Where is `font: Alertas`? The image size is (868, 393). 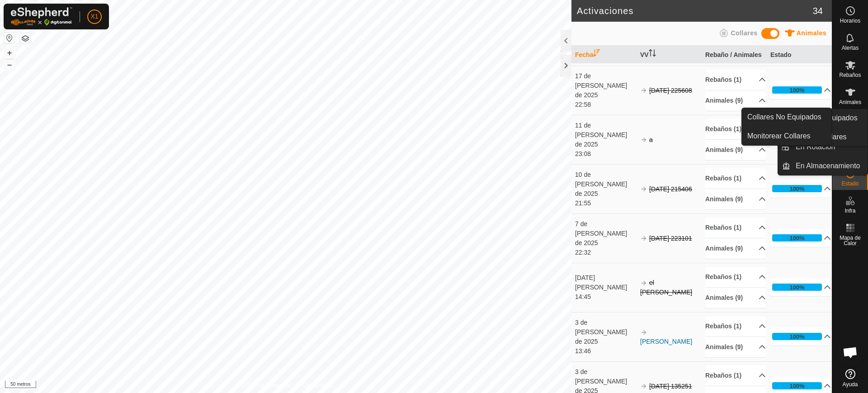 font: Alertas is located at coordinates (850, 48).